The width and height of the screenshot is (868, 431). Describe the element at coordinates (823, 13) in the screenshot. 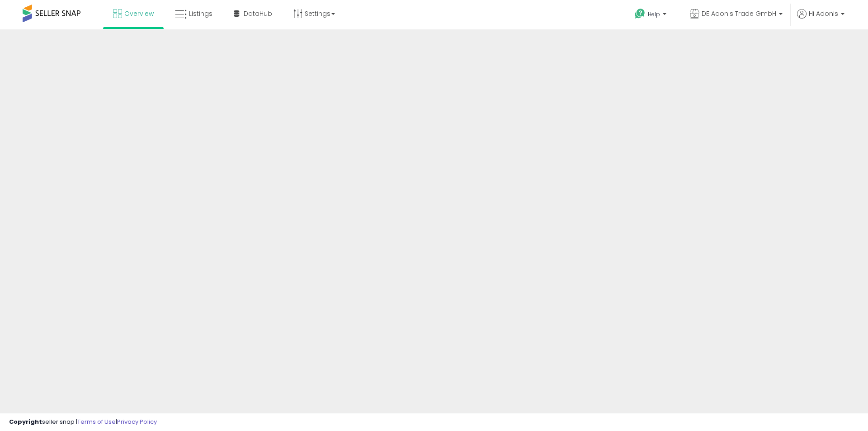

I see `span: Hi Adonis` at that location.